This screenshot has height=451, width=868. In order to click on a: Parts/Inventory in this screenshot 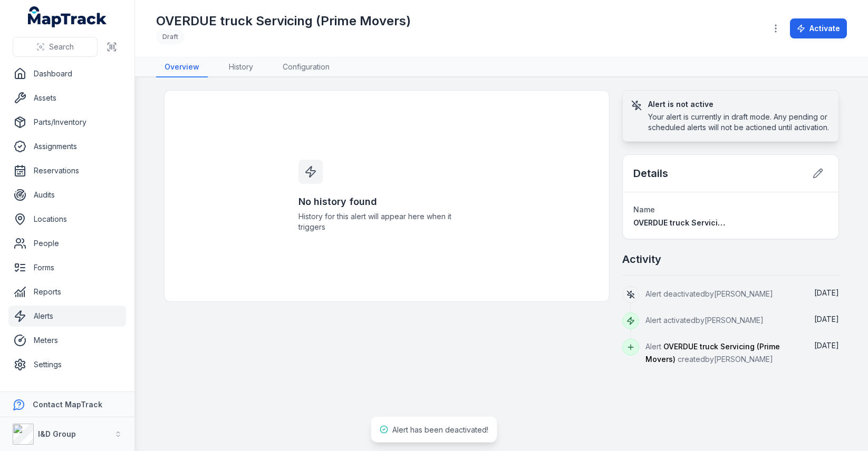, I will do `click(67, 122)`.